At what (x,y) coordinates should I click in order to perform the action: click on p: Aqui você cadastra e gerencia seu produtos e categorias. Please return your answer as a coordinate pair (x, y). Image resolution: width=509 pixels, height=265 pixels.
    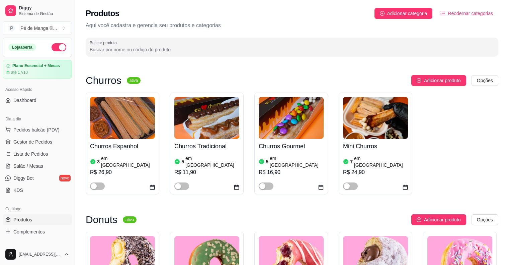
    Looking at the image, I should click on (292, 25).